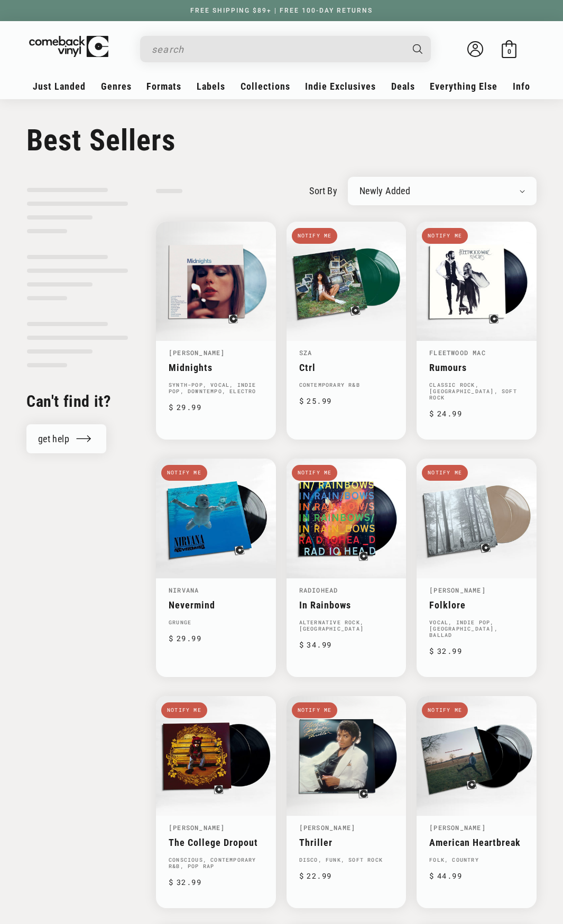 Image resolution: width=563 pixels, height=924 pixels. I want to click on a: Rumours, so click(476, 367).